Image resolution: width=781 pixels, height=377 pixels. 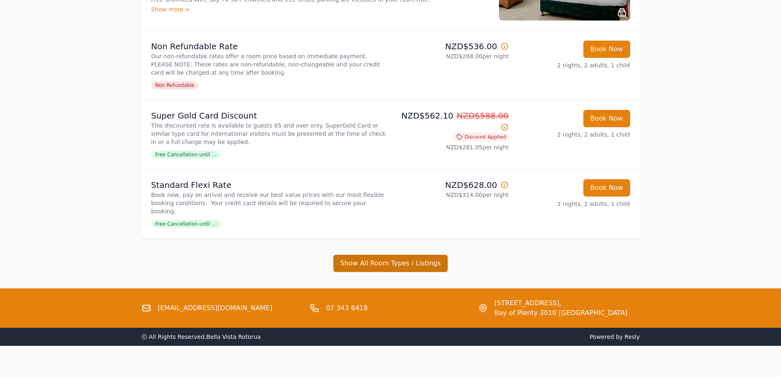 What do you see at coordinates (632, 336) in the screenshot?
I see `a: Resly` at bounding box center [632, 336].